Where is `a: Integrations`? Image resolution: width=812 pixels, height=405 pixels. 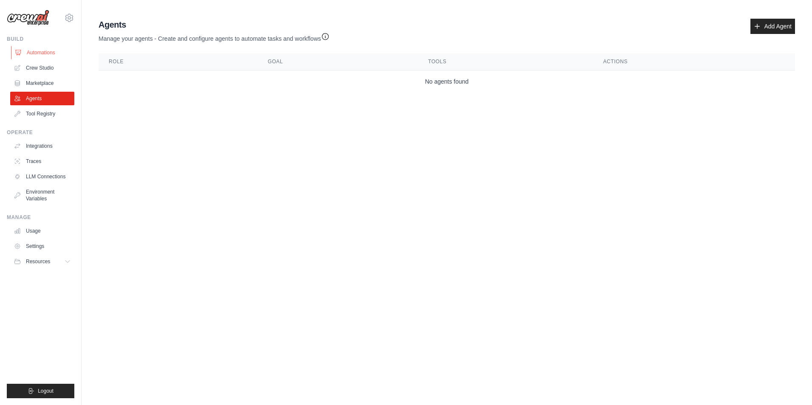
a: Integrations is located at coordinates (42, 146).